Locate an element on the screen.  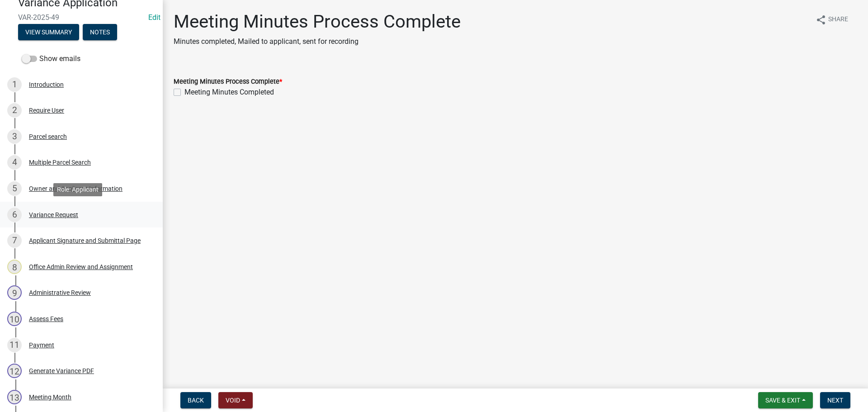
div: Variance Request is located at coordinates (54, 215).